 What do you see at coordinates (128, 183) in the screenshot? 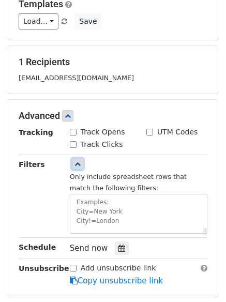
I see `small: Only include spreadsheet rows that match the following filters:` at bounding box center [128, 183].